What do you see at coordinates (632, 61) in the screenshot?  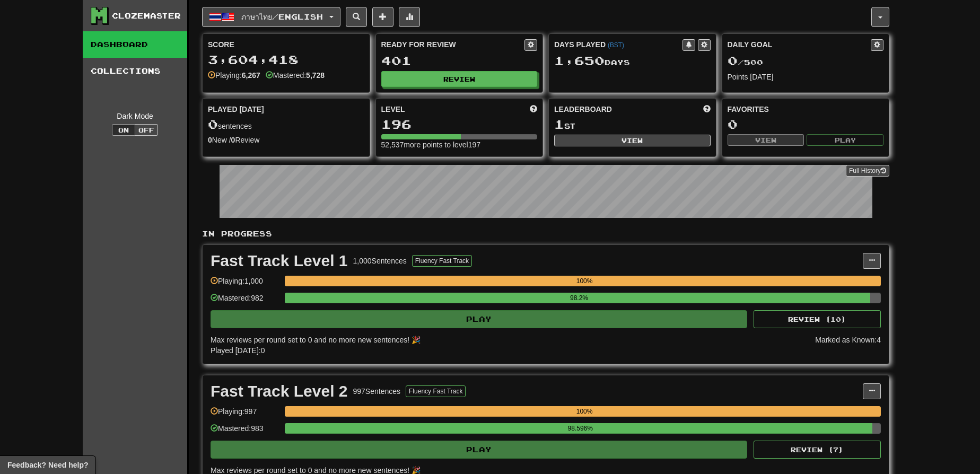 I see `div: Day s` at bounding box center [632, 61].